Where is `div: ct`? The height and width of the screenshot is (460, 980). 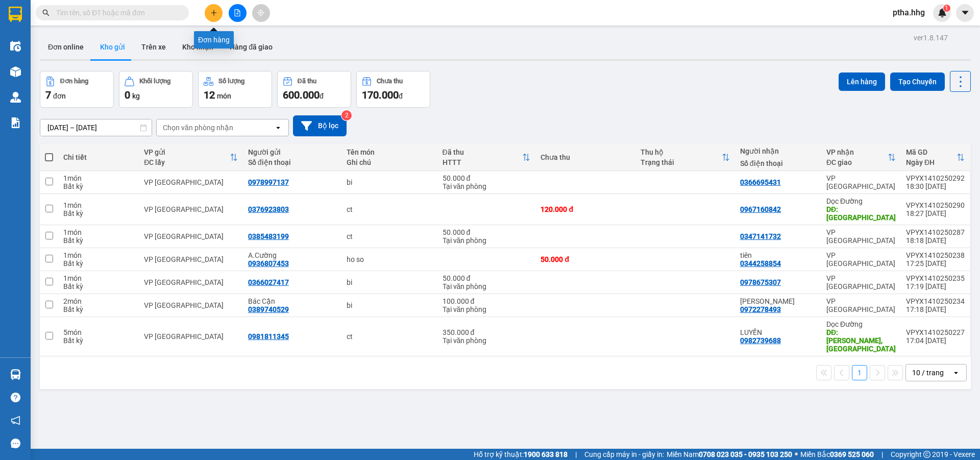 div: ct is located at coordinates (390, 236).